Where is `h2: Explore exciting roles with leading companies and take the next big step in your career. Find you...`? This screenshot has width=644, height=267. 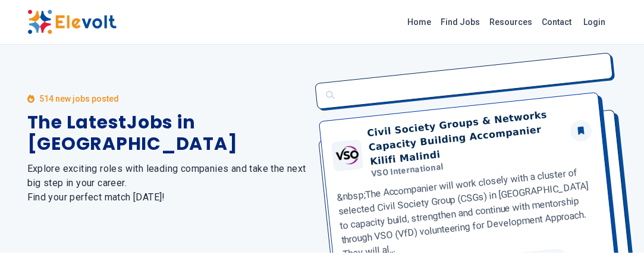 h2: Explore exciting roles with leading companies and take the next big step in your career. Find you... is located at coordinates (168, 183).